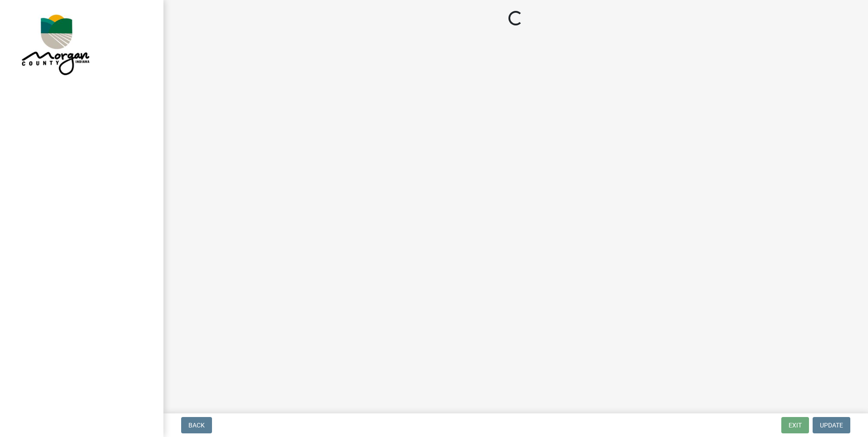 The image size is (868, 437). Describe the element at coordinates (795, 425) in the screenshot. I see `button: Exit` at that location.